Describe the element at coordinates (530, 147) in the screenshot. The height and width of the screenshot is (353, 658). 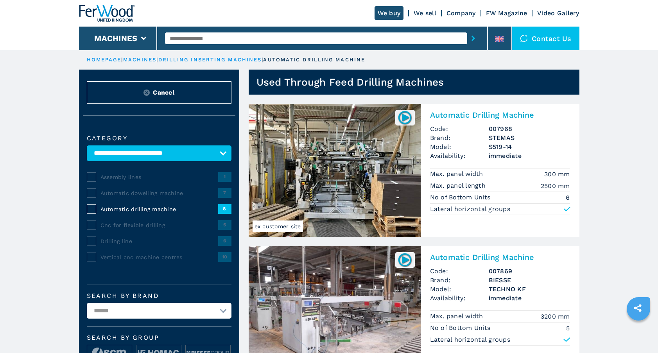
I see `h3: S519-14` at that location.